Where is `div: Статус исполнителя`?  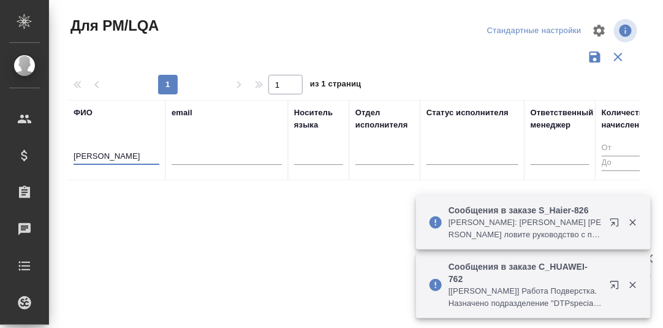
div: Статус исполнителя is located at coordinates (468, 113).